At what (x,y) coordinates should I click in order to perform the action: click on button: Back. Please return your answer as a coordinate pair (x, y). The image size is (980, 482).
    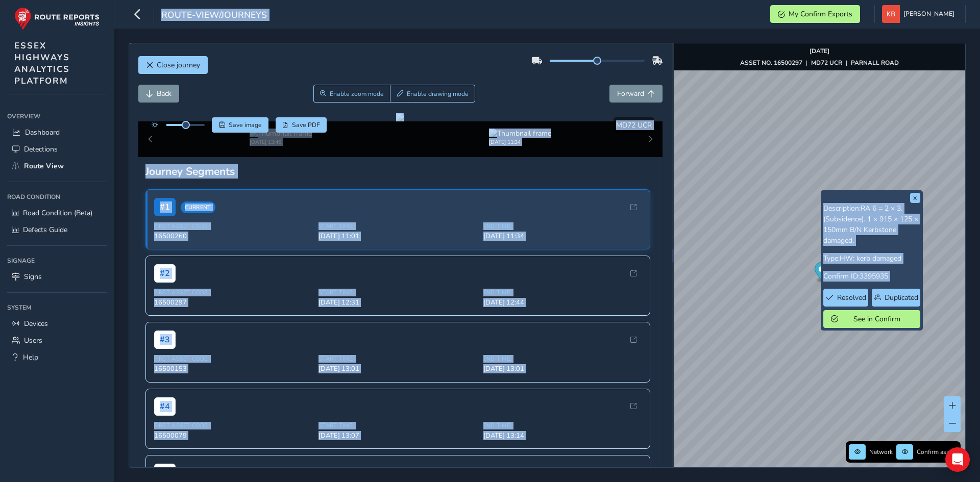
    Looking at the image, I should click on (159, 94).